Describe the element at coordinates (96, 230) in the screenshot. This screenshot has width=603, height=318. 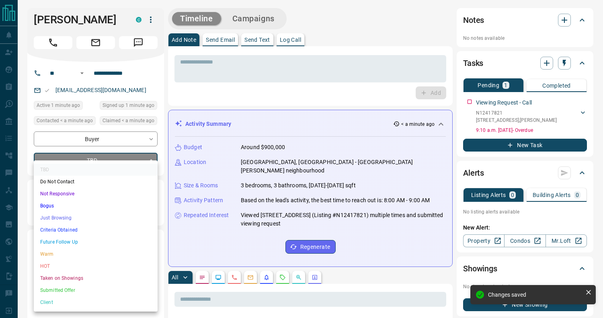
I see `li: Criteria Obtained` at that location.